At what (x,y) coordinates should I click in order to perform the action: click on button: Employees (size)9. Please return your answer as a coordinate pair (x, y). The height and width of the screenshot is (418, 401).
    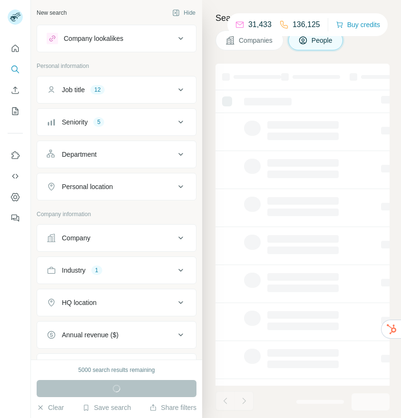
    Looking at the image, I should click on (116, 367).